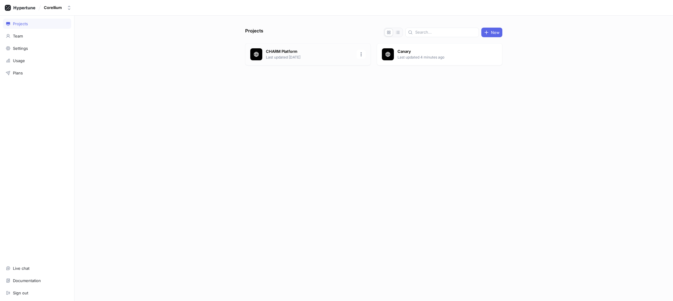  I want to click on p: CHARM Platform, so click(309, 52).